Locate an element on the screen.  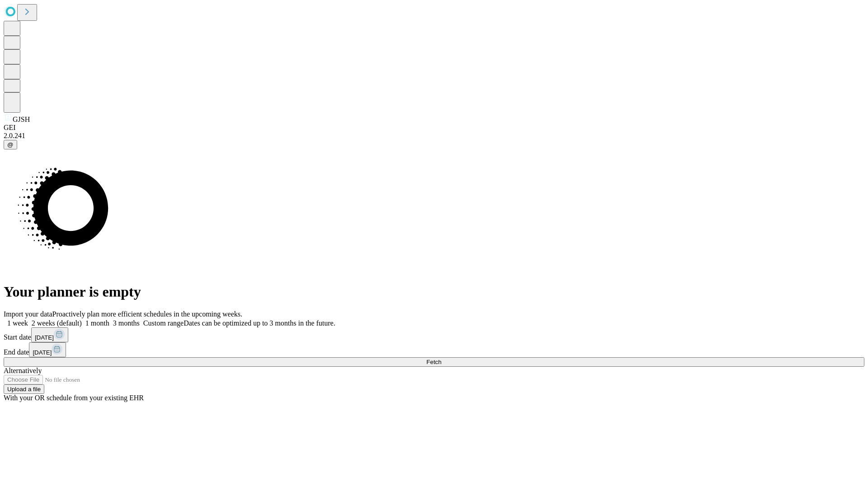
span: Custom range is located at coordinates (163, 322).